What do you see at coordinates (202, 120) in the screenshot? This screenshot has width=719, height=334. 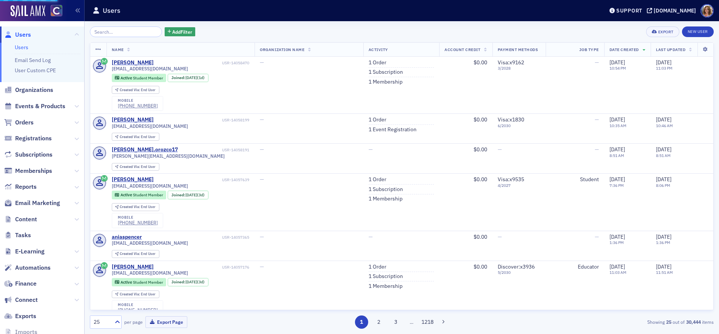 I see `div: USR-14058199` at bounding box center [202, 120].